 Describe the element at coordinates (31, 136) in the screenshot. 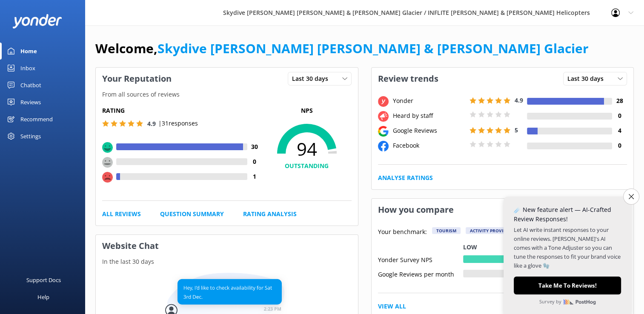

I see `div: Settings` at that location.